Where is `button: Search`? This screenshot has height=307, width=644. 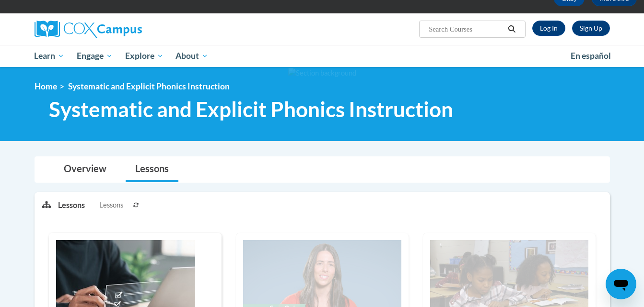
button: Search is located at coordinates (511, 29).